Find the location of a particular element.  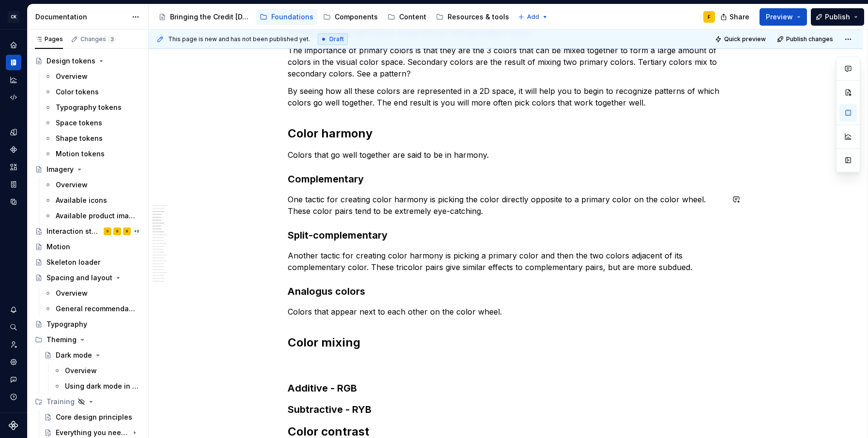

a: Motion is located at coordinates (88, 247).